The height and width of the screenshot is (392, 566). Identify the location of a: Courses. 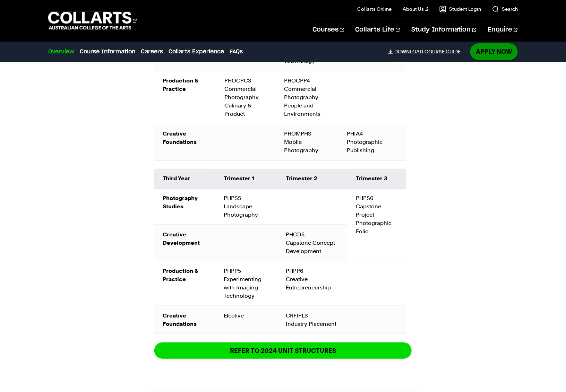
(329, 30).